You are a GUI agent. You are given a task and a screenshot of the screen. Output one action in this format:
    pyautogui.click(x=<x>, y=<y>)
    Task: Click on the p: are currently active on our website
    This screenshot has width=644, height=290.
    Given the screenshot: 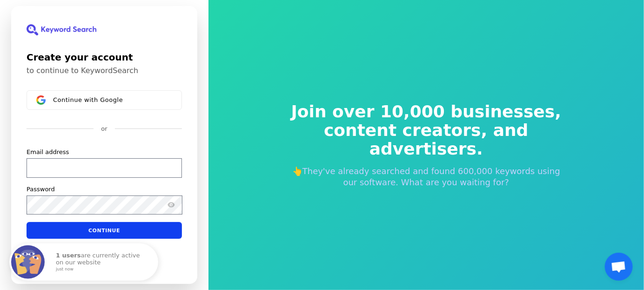 What is the action you would take?
    pyautogui.click(x=102, y=261)
    